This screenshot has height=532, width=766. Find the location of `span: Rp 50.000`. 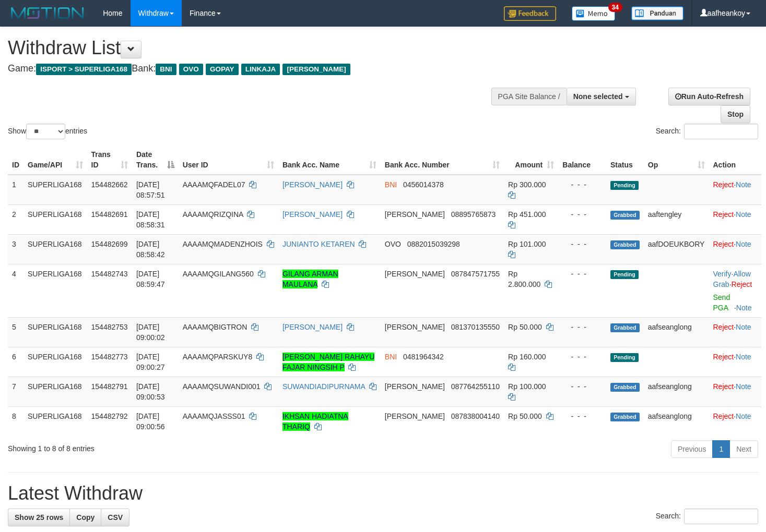

span: Rp 50.000 is located at coordinates (525, 417).